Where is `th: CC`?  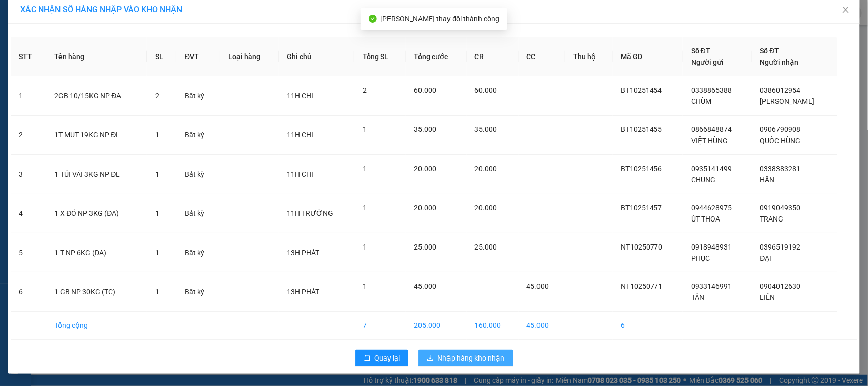 th: CC is located at coordinates (542, 56).